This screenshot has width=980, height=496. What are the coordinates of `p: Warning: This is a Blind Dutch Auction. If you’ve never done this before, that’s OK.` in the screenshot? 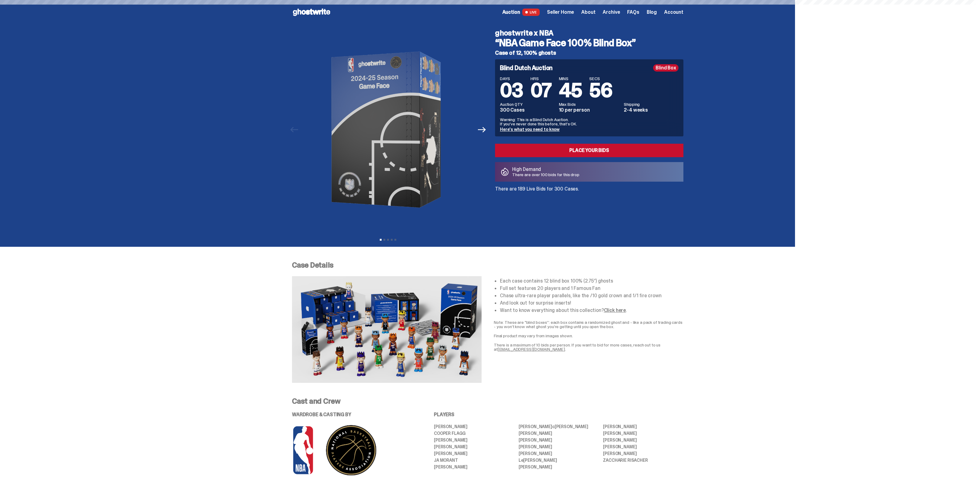 It's located at (590, 122).